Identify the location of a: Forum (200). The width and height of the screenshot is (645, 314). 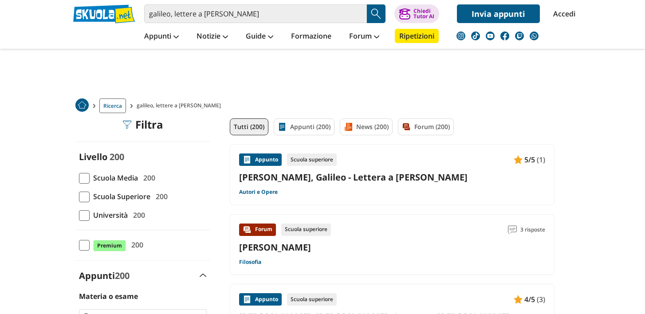
(426, 127).